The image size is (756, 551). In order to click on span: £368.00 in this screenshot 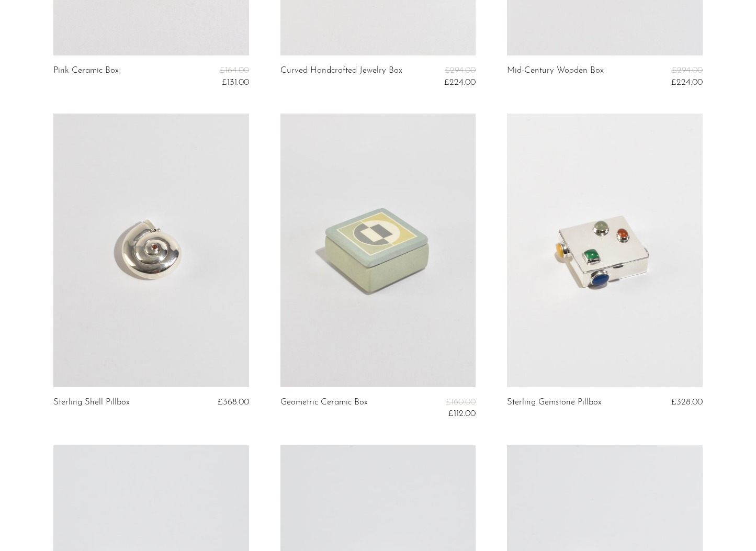, I will do `click(233, 402)`.